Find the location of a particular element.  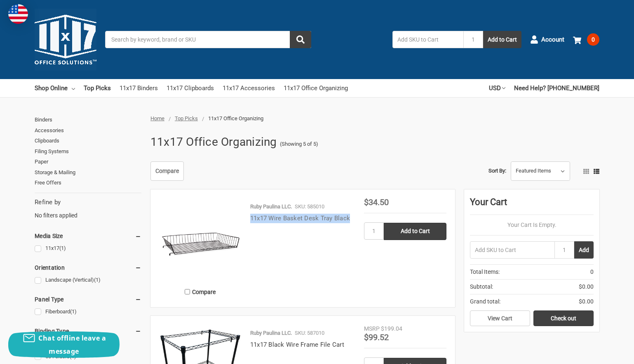

a: Compare is located at coordinates (167, 171).